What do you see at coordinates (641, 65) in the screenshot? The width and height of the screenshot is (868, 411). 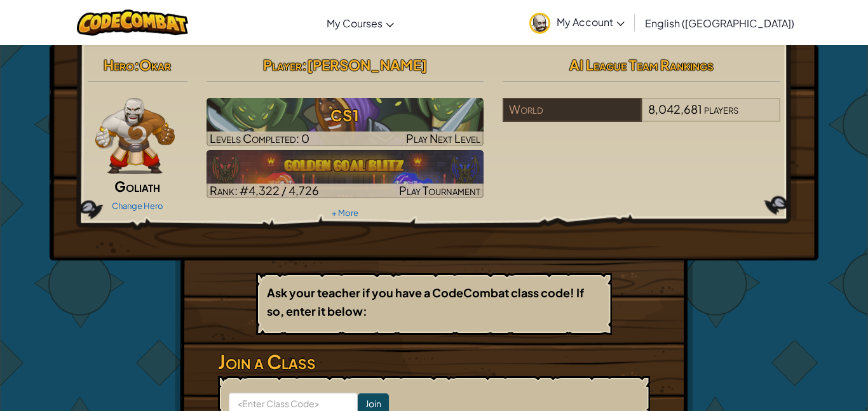 I see `span: AI League Team Rankings` at bounding box center [641, 65].